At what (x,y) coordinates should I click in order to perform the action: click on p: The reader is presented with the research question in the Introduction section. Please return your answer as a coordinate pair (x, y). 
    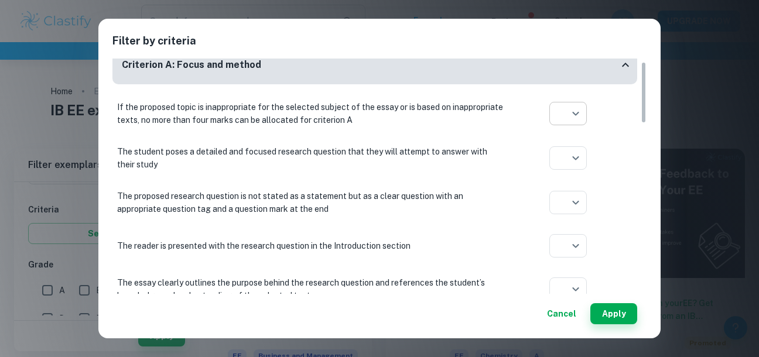
    Looking at the image, I should click on (310, 246).